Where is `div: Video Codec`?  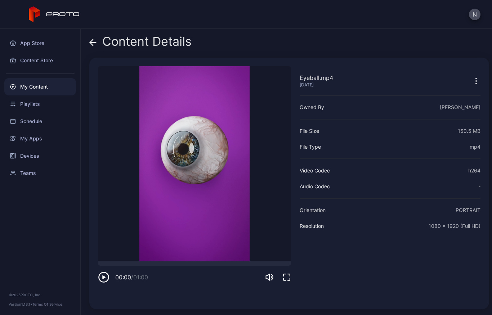 div: Video Codec is located at coordinates (315, 171).